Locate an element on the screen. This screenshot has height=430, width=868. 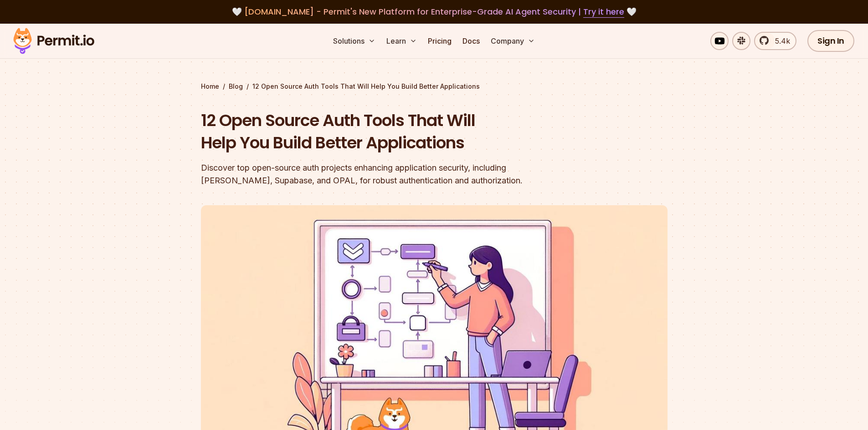
a: Pricing is located at coordinates (440, 41).